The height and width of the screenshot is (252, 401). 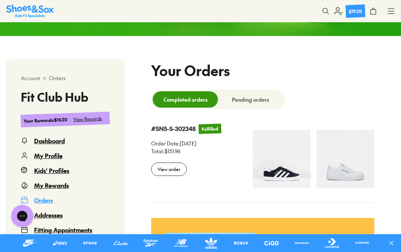 What do you see at coordinates (30, 78) in the screenshot?
I see `span: Account` at bounding box center [30, 78].